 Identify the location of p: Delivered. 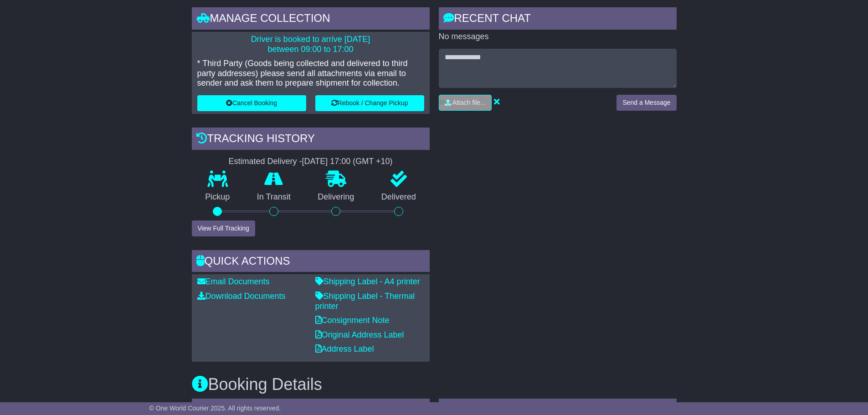
(399, 198).